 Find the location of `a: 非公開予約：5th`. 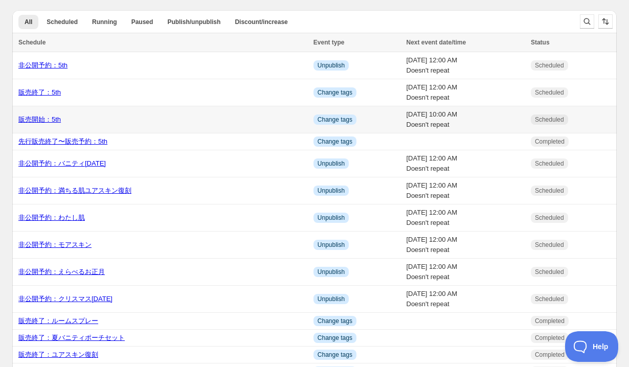

a: 非公開予約：5th is located at coordinates (43, 65).